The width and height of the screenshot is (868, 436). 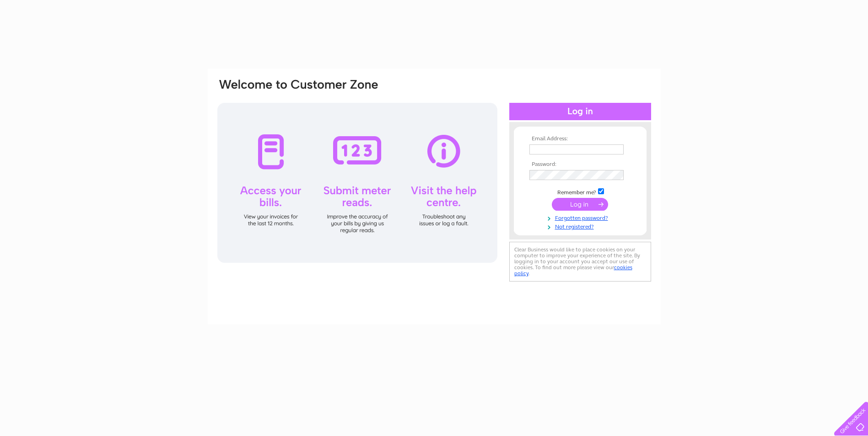 I want to click on a: Not registered?, so click(x=581, y=226).